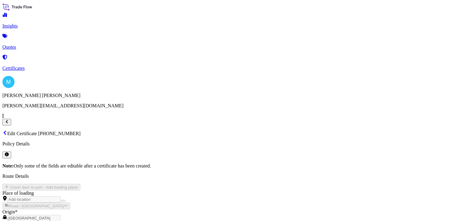 This screenshot has width=464, height=221. Describe the element at coordinates (232, 21) in the screenshot. I see `a: Insights` at that location.